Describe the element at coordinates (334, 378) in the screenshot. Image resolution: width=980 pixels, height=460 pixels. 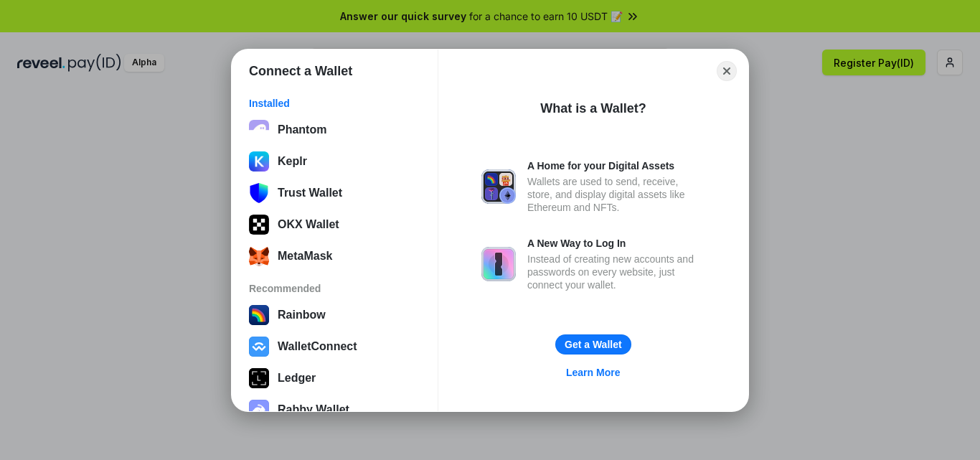
I see `button: Ledger` at that location.